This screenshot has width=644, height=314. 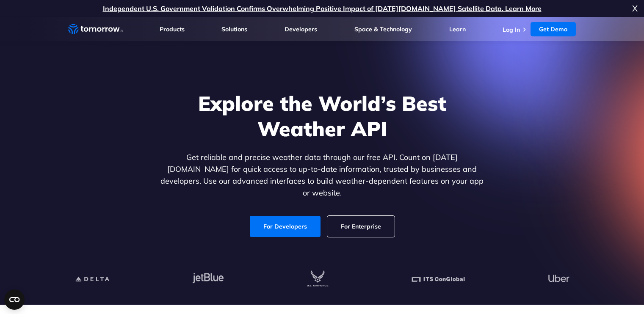 I want to click on a: Log In, so click(x=511, y=30).